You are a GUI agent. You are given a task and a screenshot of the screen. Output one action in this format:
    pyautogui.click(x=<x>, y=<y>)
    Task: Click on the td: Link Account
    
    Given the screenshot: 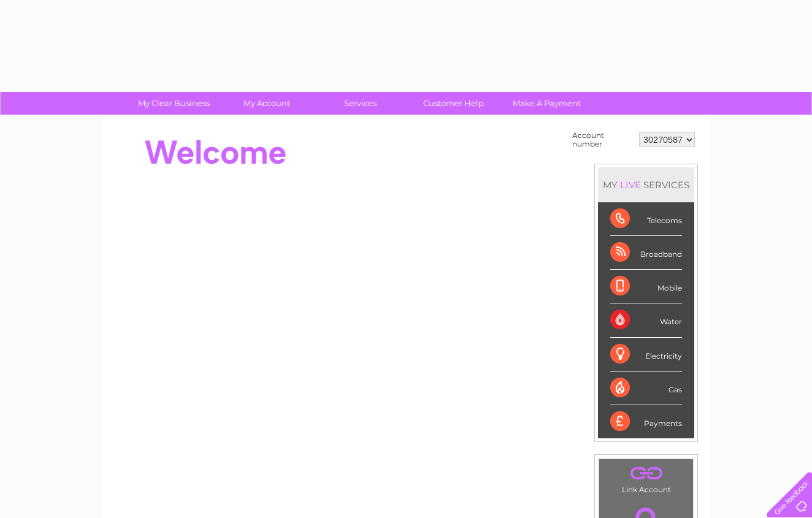 What is the action you would take?
    pyautogui.click(x=646, y=477)
    